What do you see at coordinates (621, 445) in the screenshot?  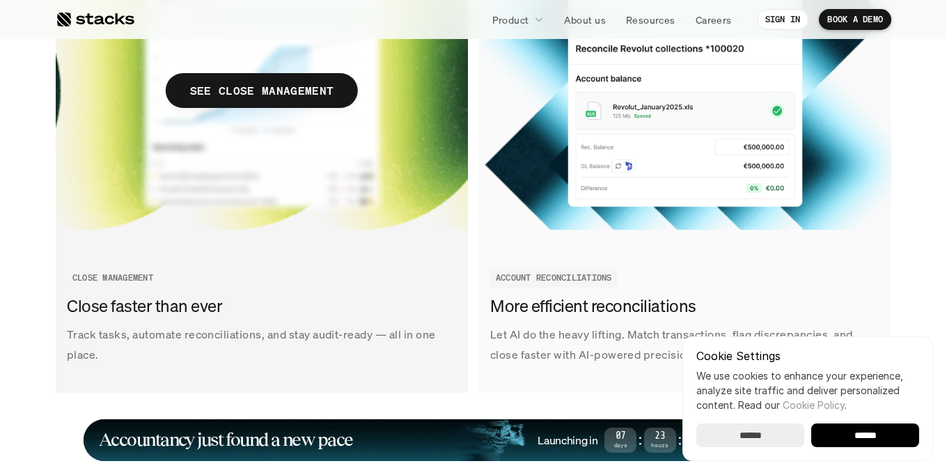 I see `span: Days` at bounding box center [621, 445].